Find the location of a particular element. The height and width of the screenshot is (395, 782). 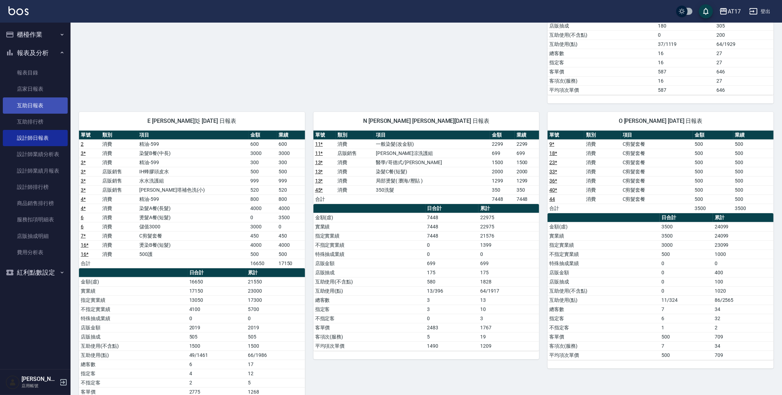

img: Logo is located at coordinates (18, 11).